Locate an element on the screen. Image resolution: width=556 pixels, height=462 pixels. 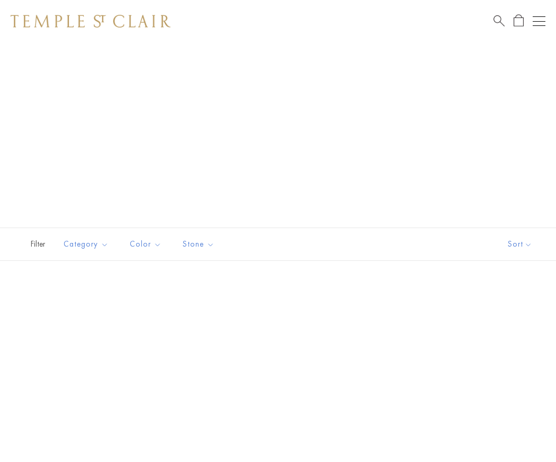
button: Category is located at coordinates (86, 244).